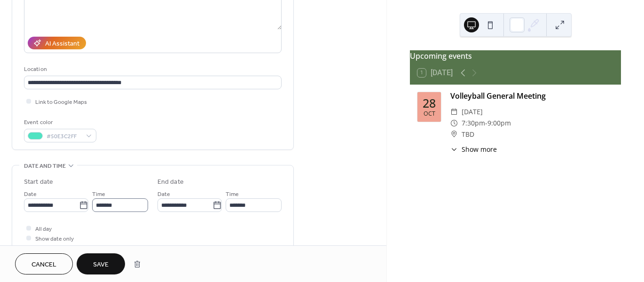 Image resolution: width=644 pixels, height=282 pixels. Describe the element at coordinates (429, 113) in the screenshot. I see `div: Oct` at that location.